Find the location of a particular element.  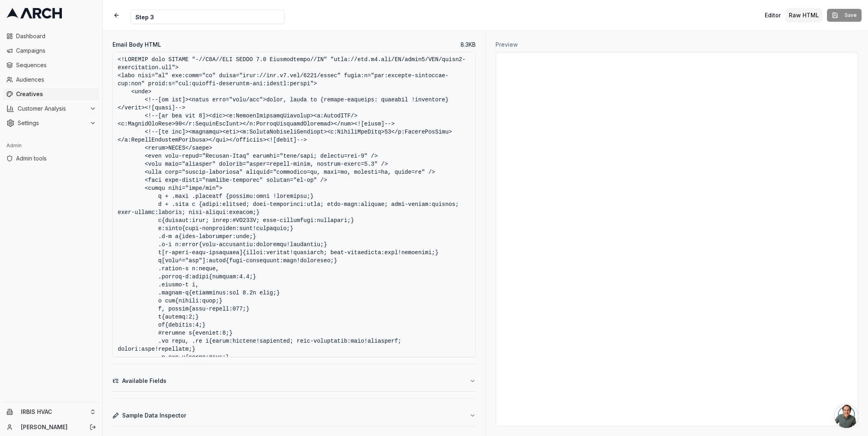

label: Email Body HTML is located at coordinates (137, 45).